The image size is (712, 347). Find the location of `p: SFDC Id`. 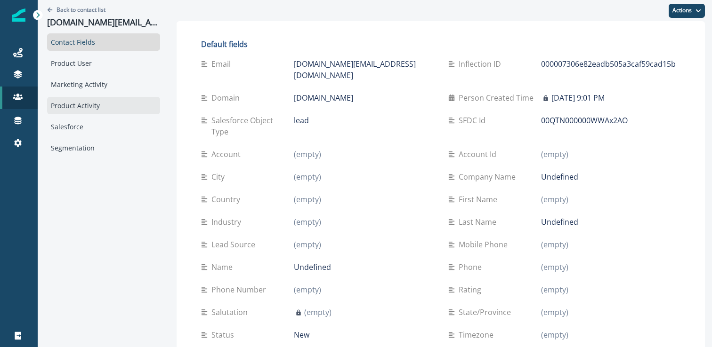

p: SFDC Id is located at coordinates (474, 121).